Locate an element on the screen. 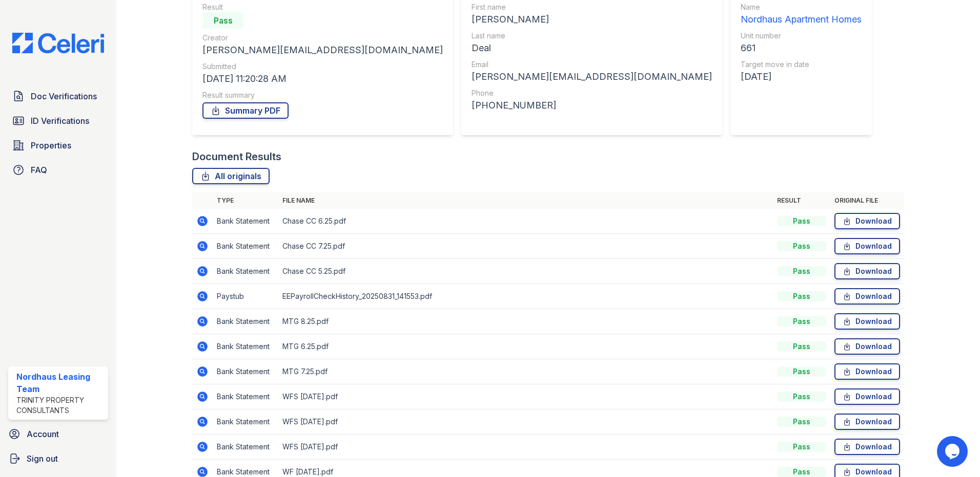 This screenshot has height=477, width=980. th: Result is located at coordinates (801, 201).